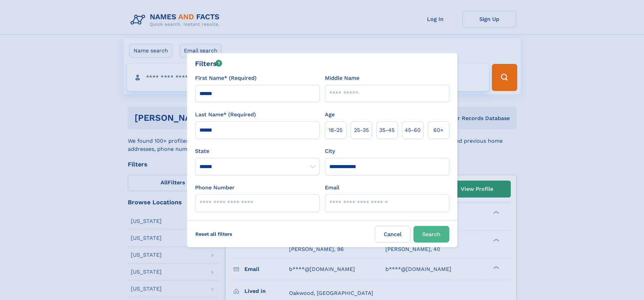 The height and width of the screenshot is (300, 644). Describe the element at coordinates (393, 234) in the screenshot. I see `label: Cancel` at that location.